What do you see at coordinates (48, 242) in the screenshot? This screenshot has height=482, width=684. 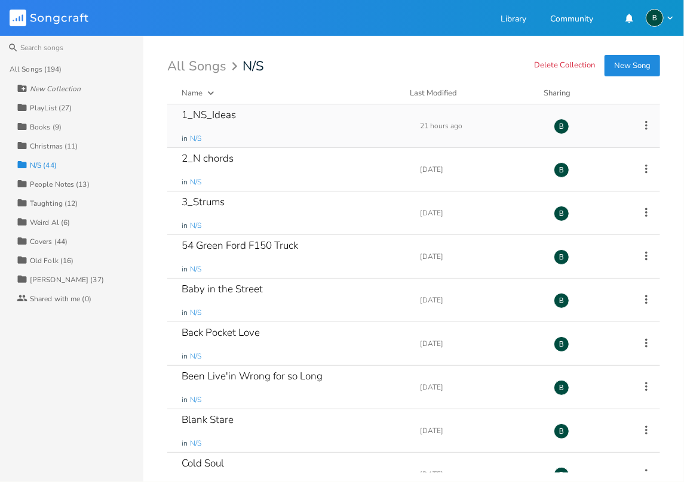 I see `div: Covers (44)` at bounding box center [48, 242].